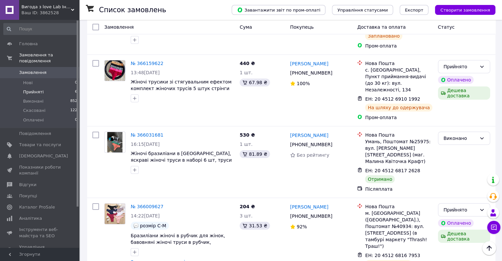 This screenshot has height=261, width=502. Describe the element at coordinates (40, 170) in the screenshot. I see `span: Показники роботи компанії` at that location.